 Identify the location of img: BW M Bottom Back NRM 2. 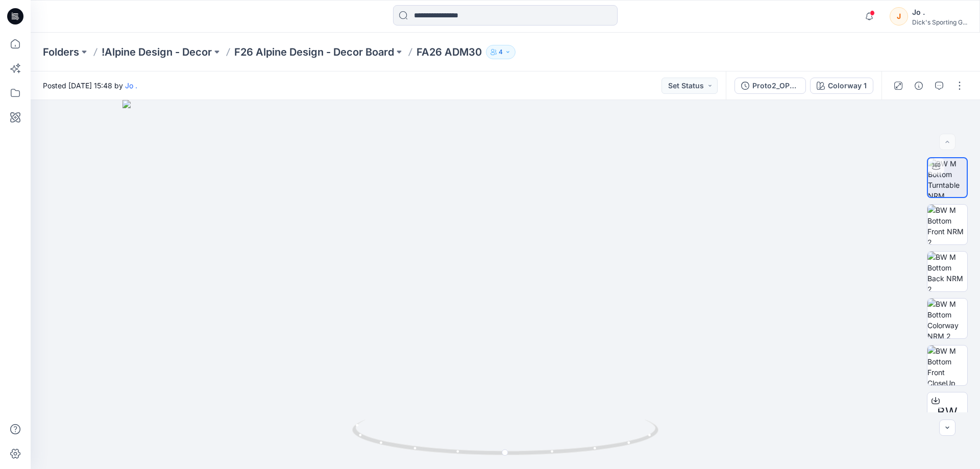
(947, 272).